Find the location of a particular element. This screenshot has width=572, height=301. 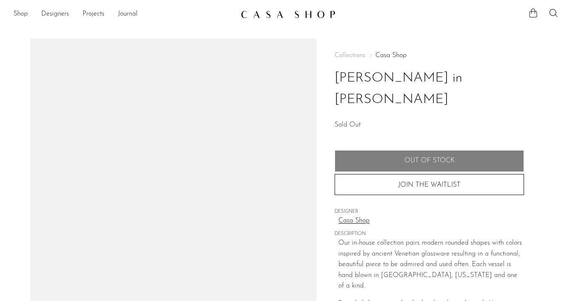

p: Our in-house collection pairs modern rounded shapes with colors inspired by ancient Venetian glas... is located at coordinates (431, 265).